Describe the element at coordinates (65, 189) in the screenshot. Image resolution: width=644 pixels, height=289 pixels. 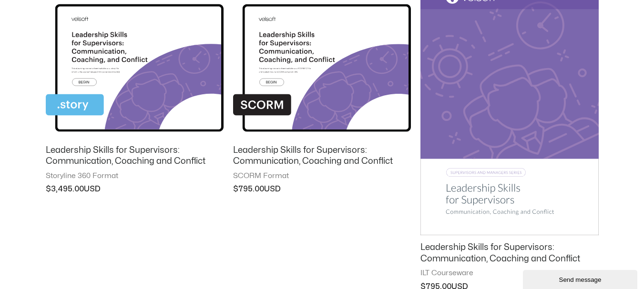
I see `bdi: 3,495.00` at that location.